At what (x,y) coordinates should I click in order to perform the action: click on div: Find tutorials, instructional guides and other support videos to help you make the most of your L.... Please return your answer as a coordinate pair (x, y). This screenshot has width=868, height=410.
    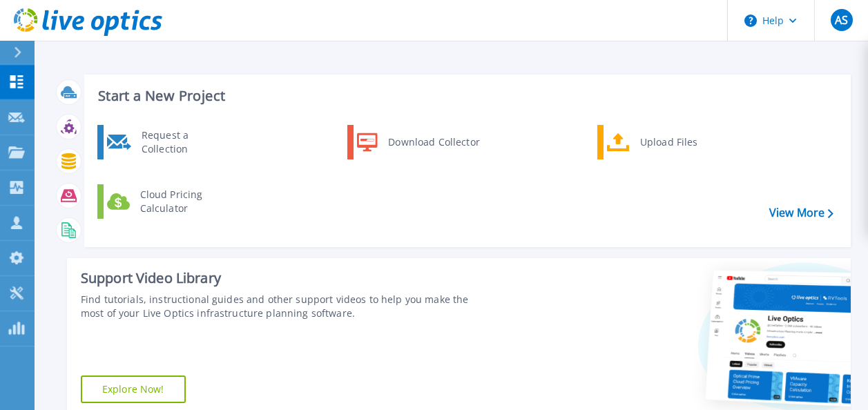
    Looking at the image, I should click on (285, 307).